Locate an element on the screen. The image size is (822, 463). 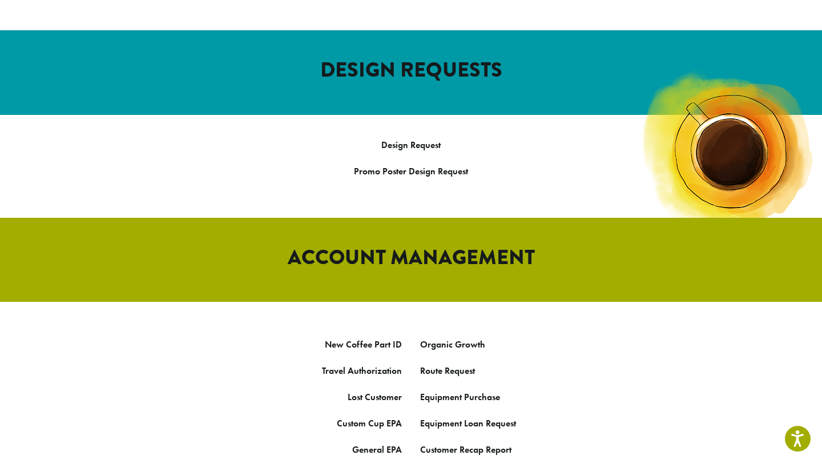
a: Equipment Loan Request is located at coordinates (468, 423).